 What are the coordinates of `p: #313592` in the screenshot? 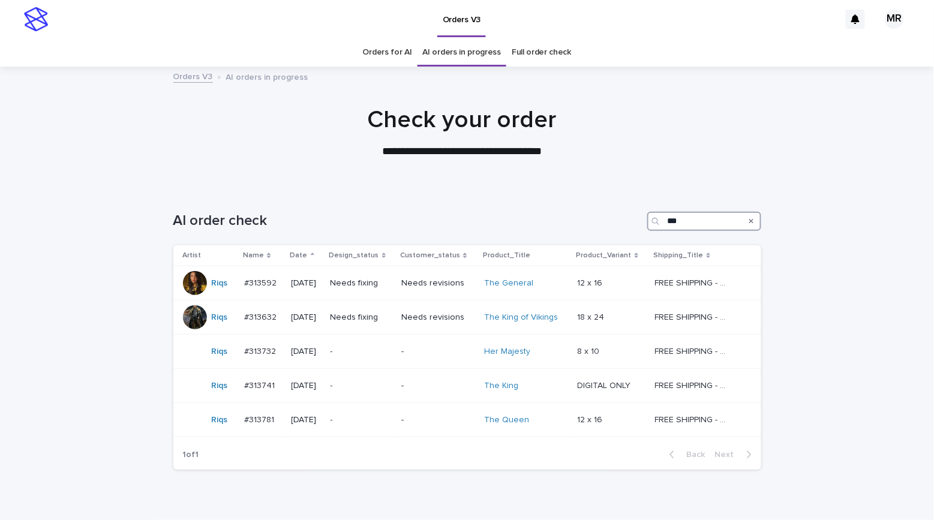 It's located at (262, 282).